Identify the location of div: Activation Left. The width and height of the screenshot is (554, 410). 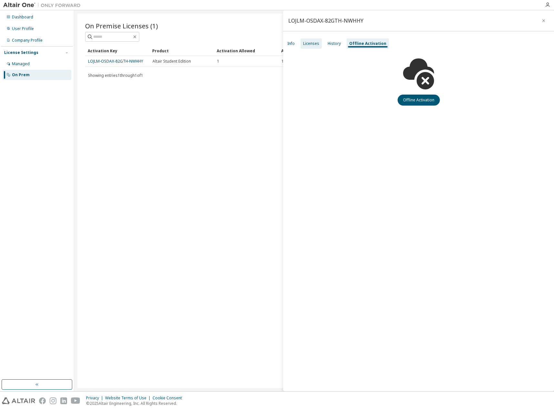
(311, 51).